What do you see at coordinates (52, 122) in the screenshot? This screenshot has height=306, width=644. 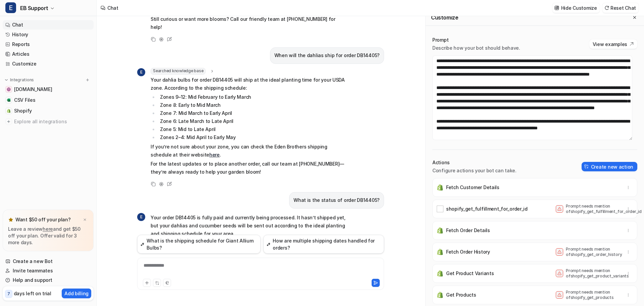 I see `span: Explore all integrations` at bounding box center [52, 122].